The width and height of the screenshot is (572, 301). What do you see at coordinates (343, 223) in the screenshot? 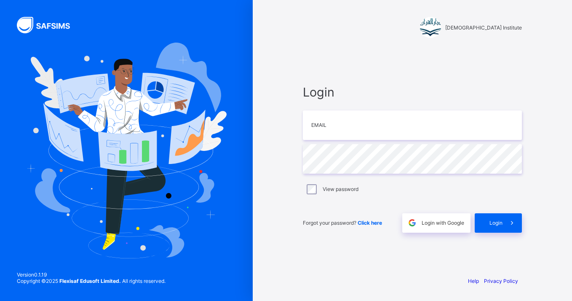
I see `span: Forgot your password?` at bounding box center [343, 223].